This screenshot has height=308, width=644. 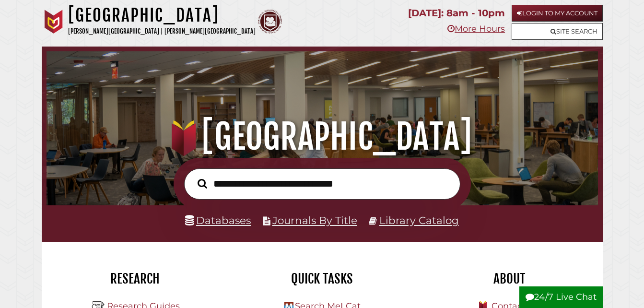 What do you see at coordinates (202, 183) in the screenshot?
I see `button: Search` at bounding box center [202, 183].